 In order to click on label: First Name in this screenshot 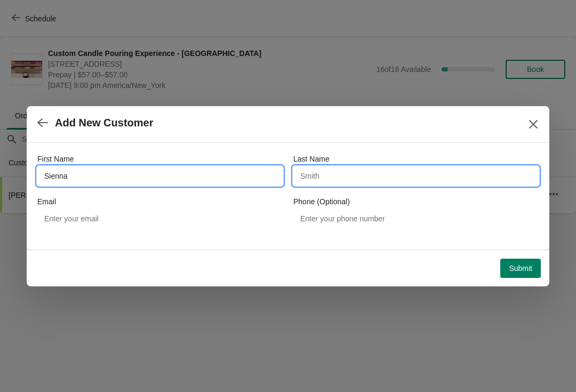, I will do `click(56, 159)`.